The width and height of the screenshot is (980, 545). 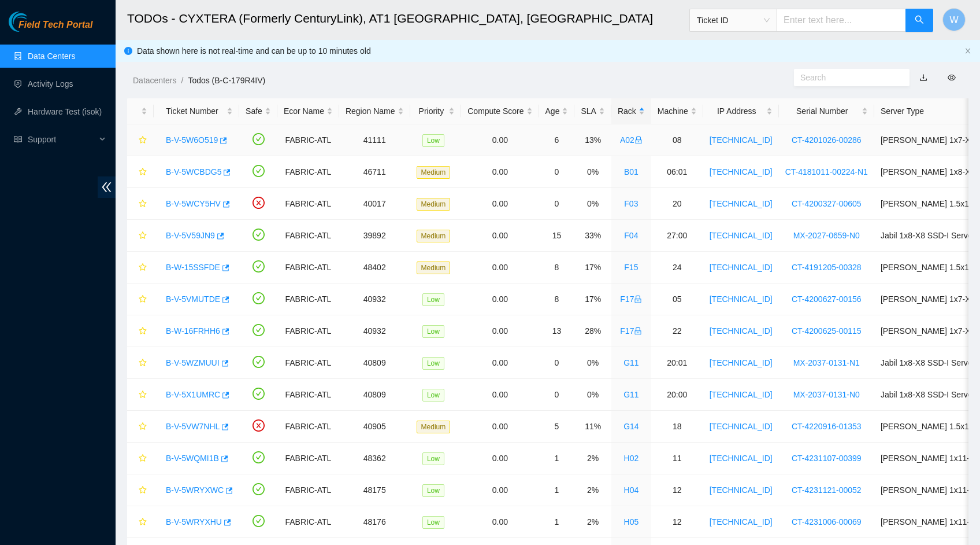 I want to click on a: F17lock, so click(x=631, y=299).